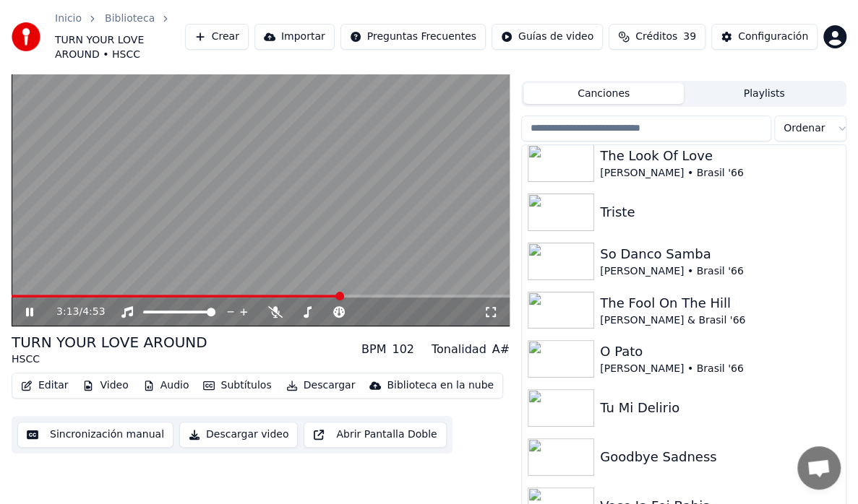 The width and height of the screenshot is (858, 504). I want to click on span: 4:53, so click(93, 312).